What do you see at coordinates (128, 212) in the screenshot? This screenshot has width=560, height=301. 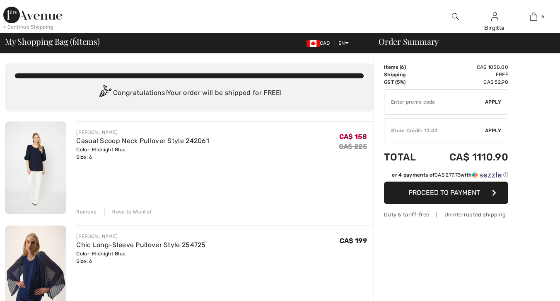 I see `div: Move to Wishlist` at bounding box center [128, 212].